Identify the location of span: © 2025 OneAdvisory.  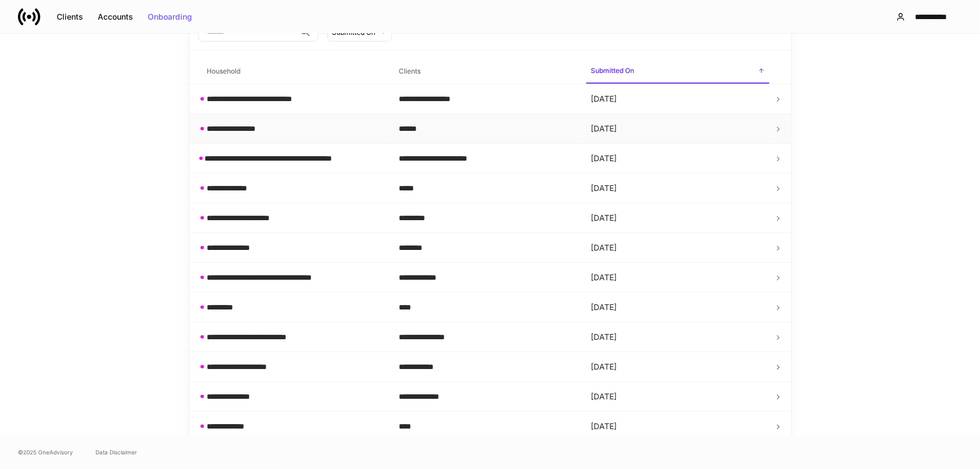
(45, 452).